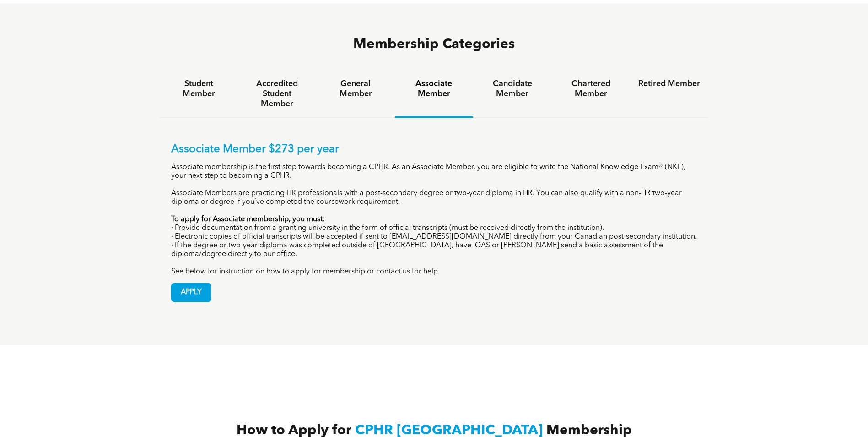  What do you see at coordinates (590, 89) in the screenshot?
I see `h4: Chartered Member` at bounding box center [590, 89].